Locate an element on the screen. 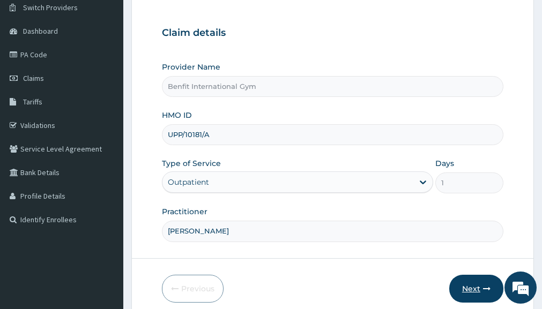 The height and width of the screenshot is (309, 542). label: Provider Name is located at coordinates (191, 67).